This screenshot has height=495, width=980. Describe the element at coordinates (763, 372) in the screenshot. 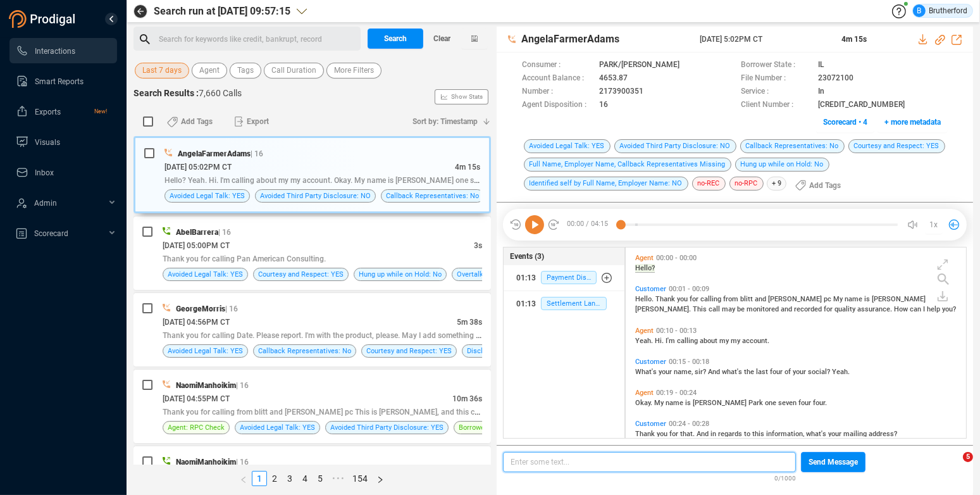

I see `span: last` at that location.